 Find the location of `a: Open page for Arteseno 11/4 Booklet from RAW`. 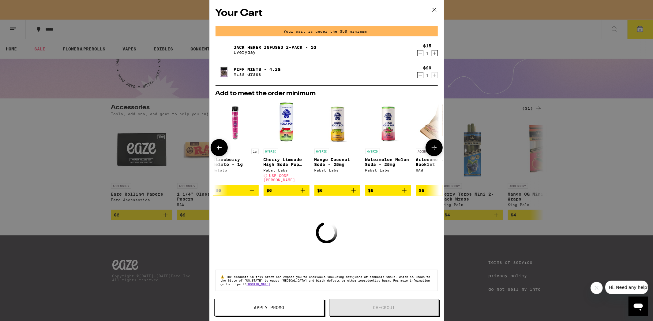

a: Open page for Arteseno 11/4 Booklet from RAW is located at coordinates (439, 143).